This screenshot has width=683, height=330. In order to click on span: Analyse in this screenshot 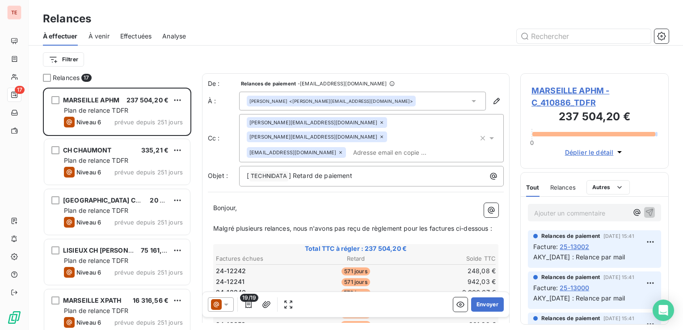, I will do `click(174, 36)`.